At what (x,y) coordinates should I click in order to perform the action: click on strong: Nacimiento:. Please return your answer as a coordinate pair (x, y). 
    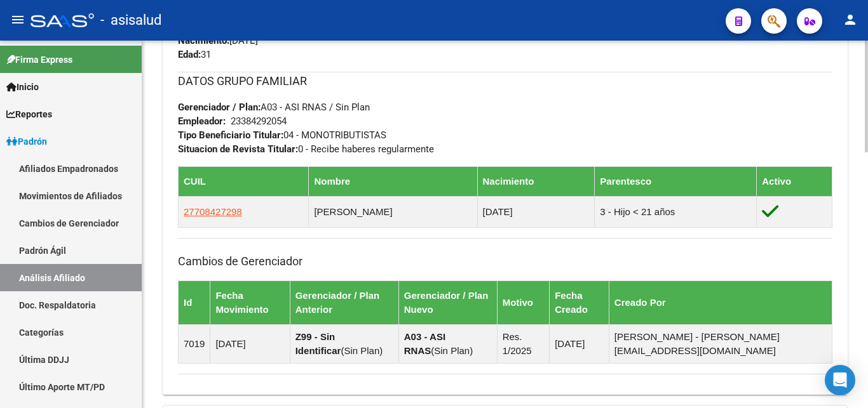
    Looking at the image, I should click on (204, 40).